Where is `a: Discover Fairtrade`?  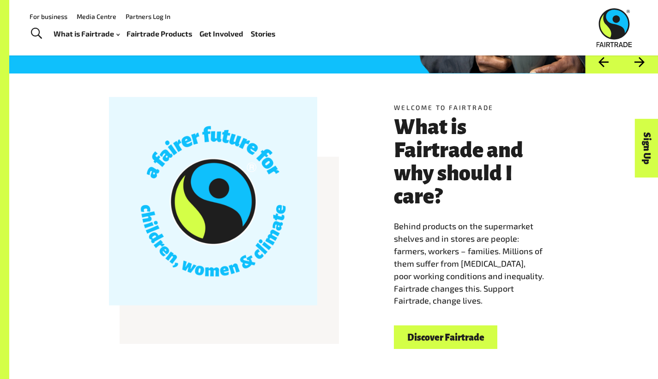 a: Discover Fairtrade is located at coordinates (446, 337).